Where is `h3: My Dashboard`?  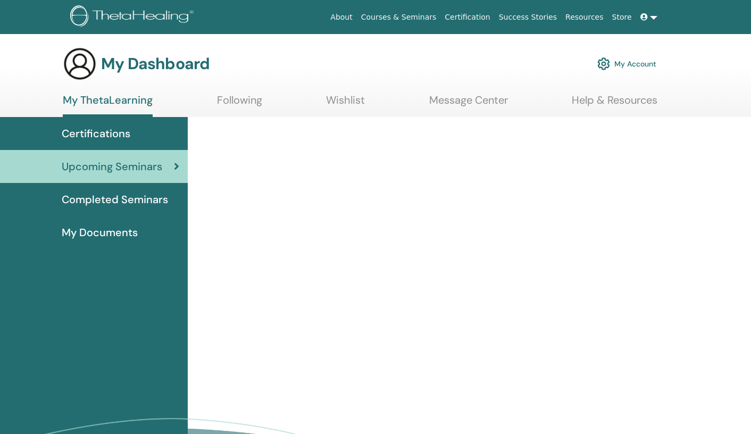
h3: My Dashboard is located at coordinates (155, 64).